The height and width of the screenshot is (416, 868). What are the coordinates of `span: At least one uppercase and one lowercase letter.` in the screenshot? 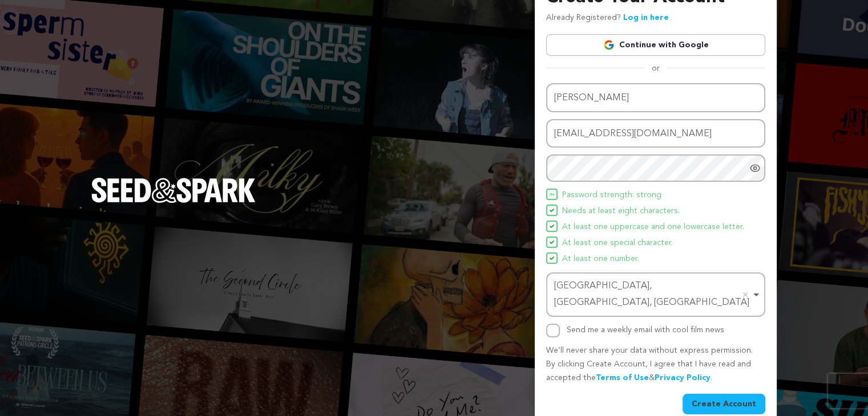 It's located at (653, 228).